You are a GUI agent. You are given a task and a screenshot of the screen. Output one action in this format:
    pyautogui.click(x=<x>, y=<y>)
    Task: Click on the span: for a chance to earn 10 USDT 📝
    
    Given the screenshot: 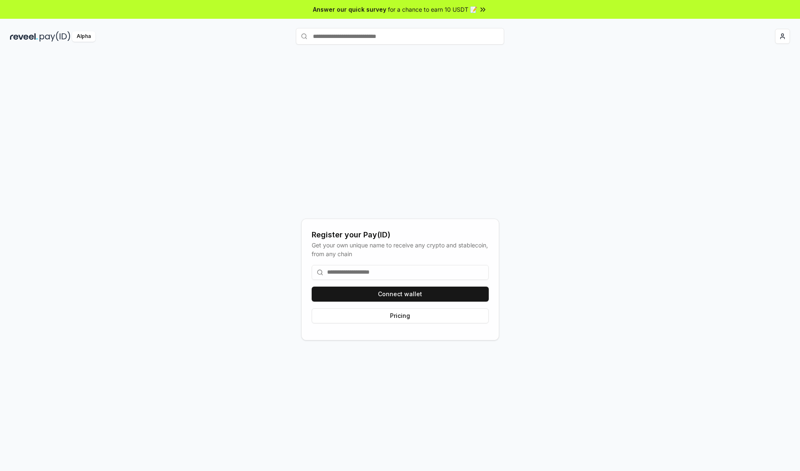 What is the action you would take?
    pyautogui.click(x=433, y=9)
    